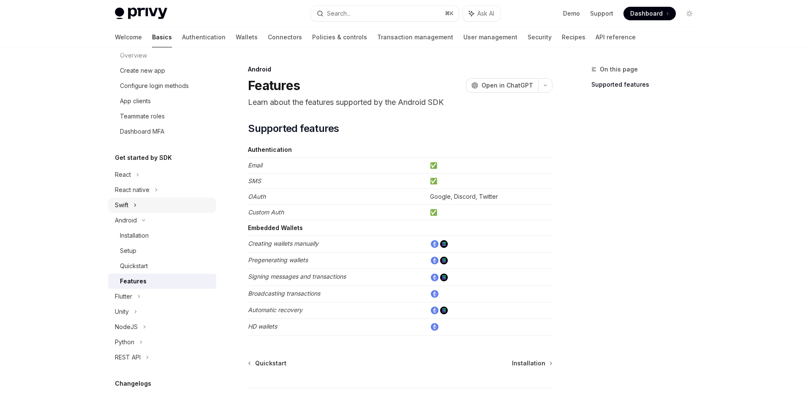 The image size is (811, 395). What do you see at coordinates (162, 101) in the screenshot?
I see `a: App clients` at bounding box center [162, 101].